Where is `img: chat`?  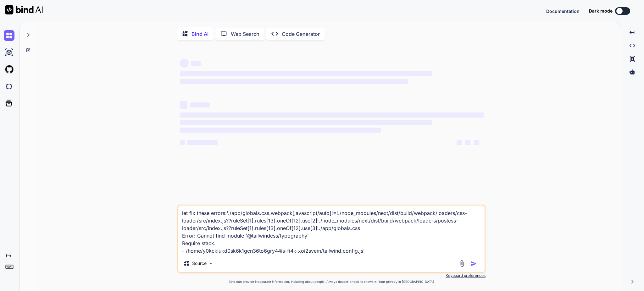
img: chat is located at coordinates (9, 36).